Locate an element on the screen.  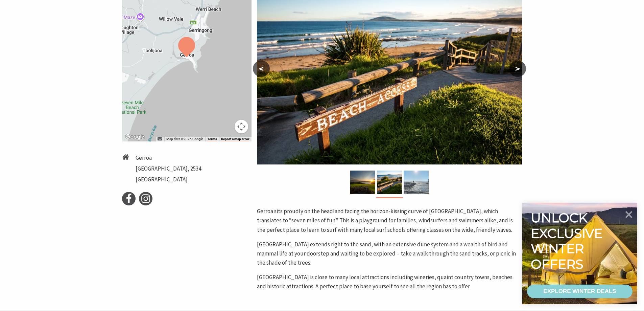
a: Terms is located at coordinates (212, 139).